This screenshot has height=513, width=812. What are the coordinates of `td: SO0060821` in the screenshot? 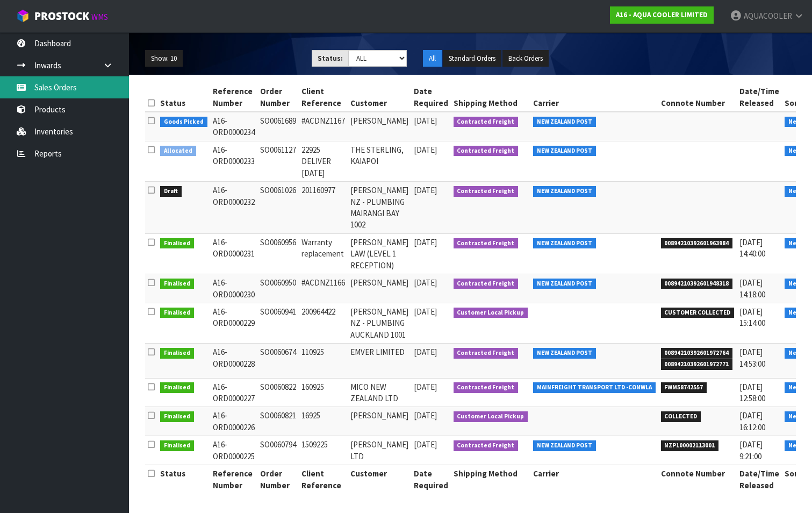 It's located at (278, 422).